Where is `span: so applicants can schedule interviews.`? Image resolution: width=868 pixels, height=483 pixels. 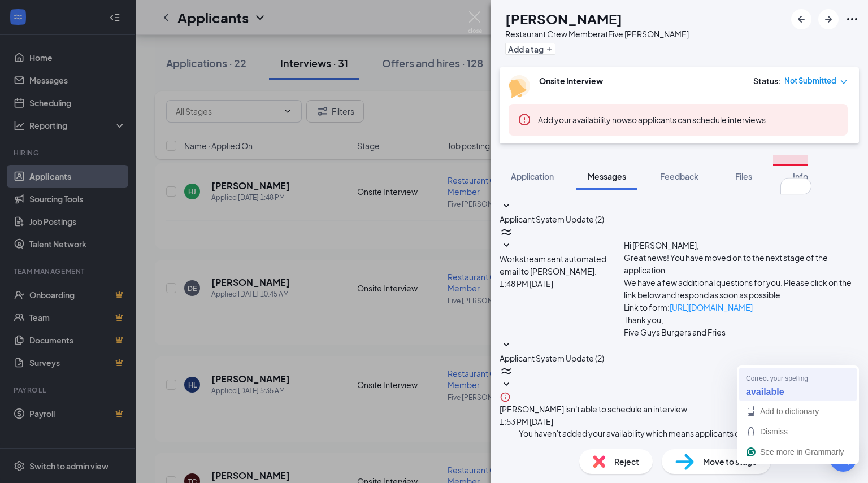 span: so applicants can schedule interviews. is located at coordinates (652, 120).